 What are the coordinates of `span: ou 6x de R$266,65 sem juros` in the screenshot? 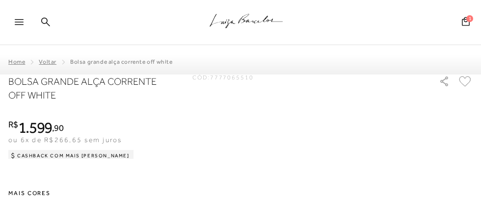 It's located at (65, 140).